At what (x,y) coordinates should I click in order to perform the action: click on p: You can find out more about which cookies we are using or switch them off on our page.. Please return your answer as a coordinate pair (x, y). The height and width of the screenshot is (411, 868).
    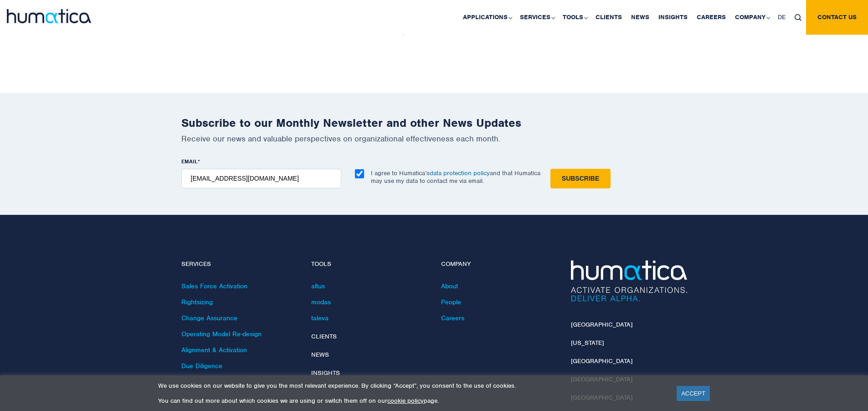
    Looking at the image, I should click on (412, 400).